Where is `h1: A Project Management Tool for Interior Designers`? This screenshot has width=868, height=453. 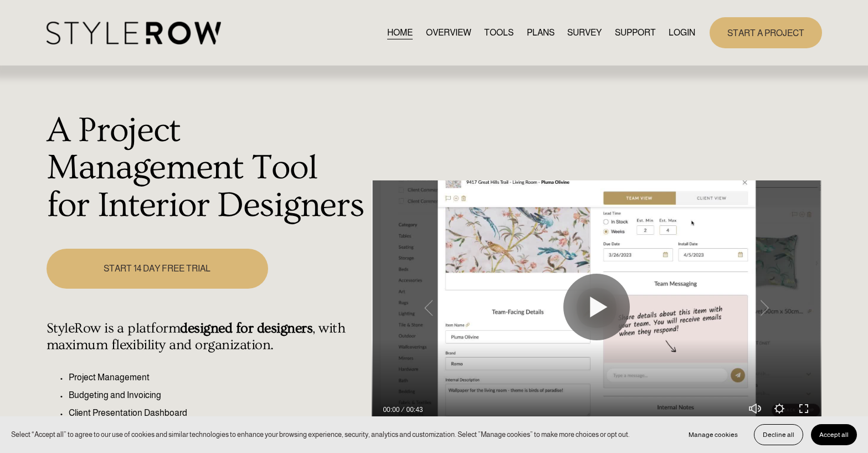
h1: A Project Management Tool for Interior Designers is located at coordinates (206, 168).